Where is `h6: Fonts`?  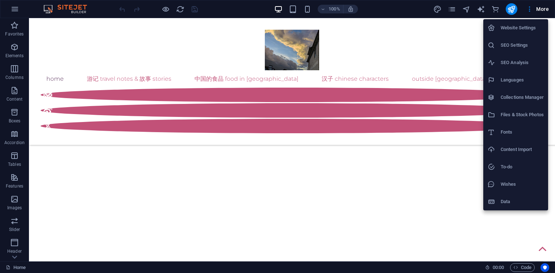 h6: Fonts is located at coordinates (522, 132).